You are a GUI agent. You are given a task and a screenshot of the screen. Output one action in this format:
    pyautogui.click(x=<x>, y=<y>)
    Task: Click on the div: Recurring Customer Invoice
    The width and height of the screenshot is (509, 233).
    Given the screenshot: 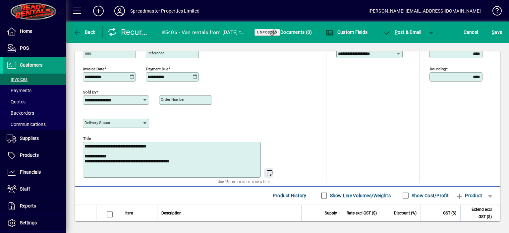 What is the action you would take?
    pyautogui.click(x=128, y=32)
    